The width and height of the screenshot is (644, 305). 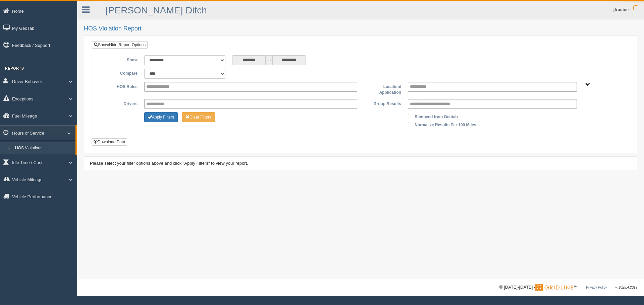 What do you see at coordinates (44, 148) in the screenshot?
I see `a: HOS Violations` at bounding box center [44, 148].